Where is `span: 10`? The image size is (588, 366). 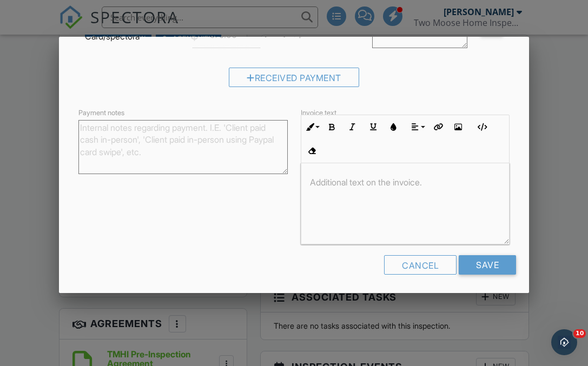
span: 10 is located at coordinates (579, 334).